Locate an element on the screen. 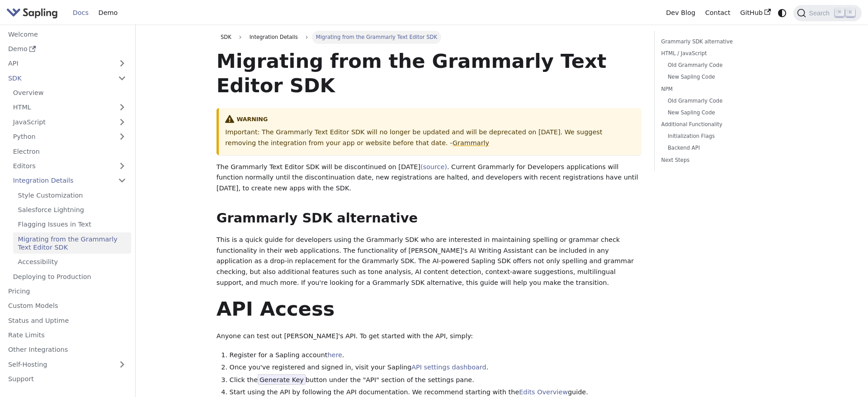 The image size is (868, 397). a: Support is located at coordinates (67, 379).